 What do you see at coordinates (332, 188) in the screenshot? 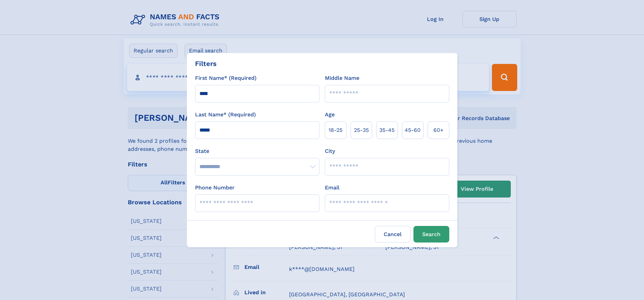
I see `label: Email` at bounding box center [332, 188].